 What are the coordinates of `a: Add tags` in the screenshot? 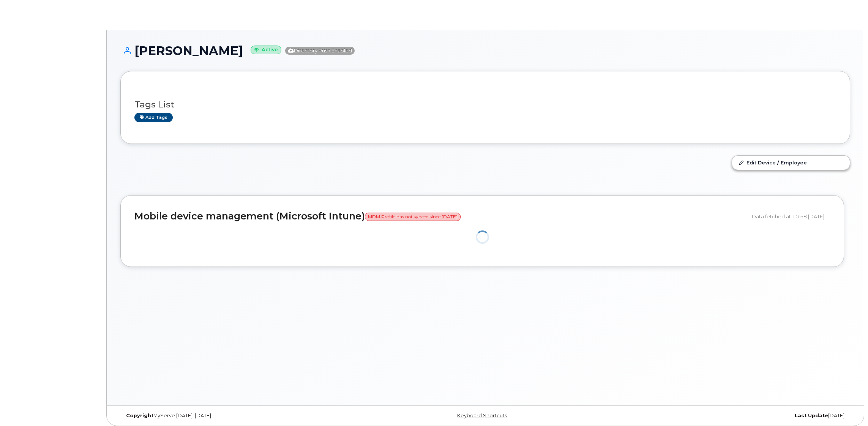 It's located at (153, 118).